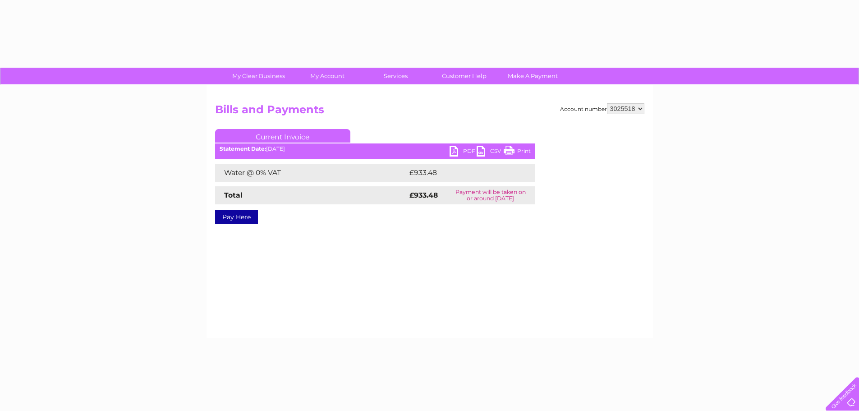  Describe the element at coordinates (395, 76) in the screenshot. I see `a: Services` at that location.